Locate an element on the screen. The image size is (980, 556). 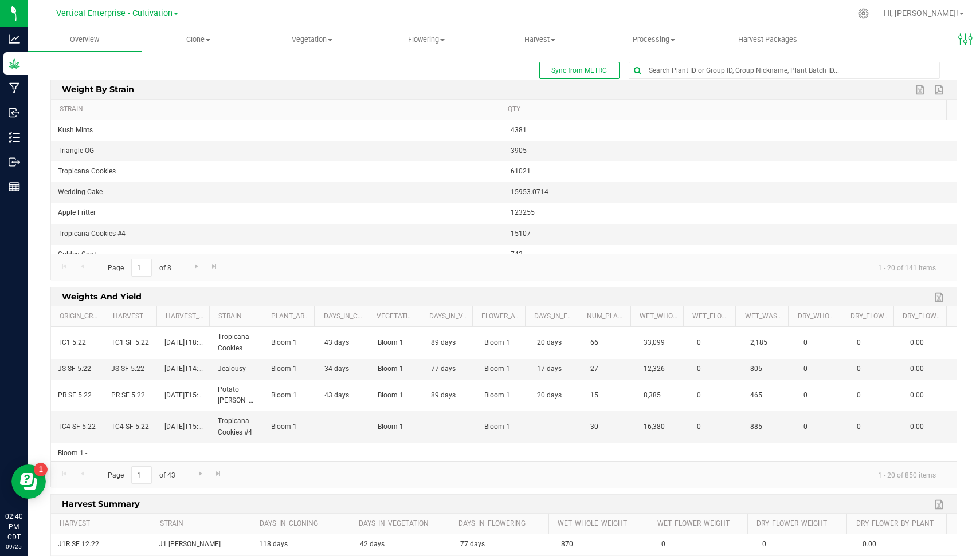
input: 1 is located at coordinates (141, 475).